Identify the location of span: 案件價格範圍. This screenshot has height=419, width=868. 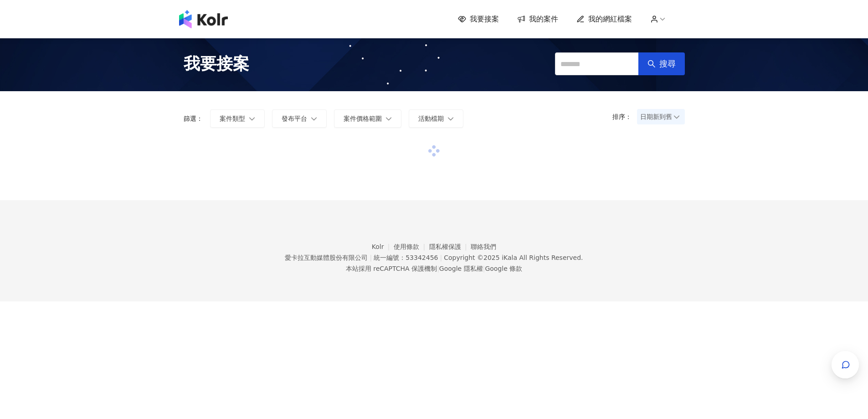
(363, 119).